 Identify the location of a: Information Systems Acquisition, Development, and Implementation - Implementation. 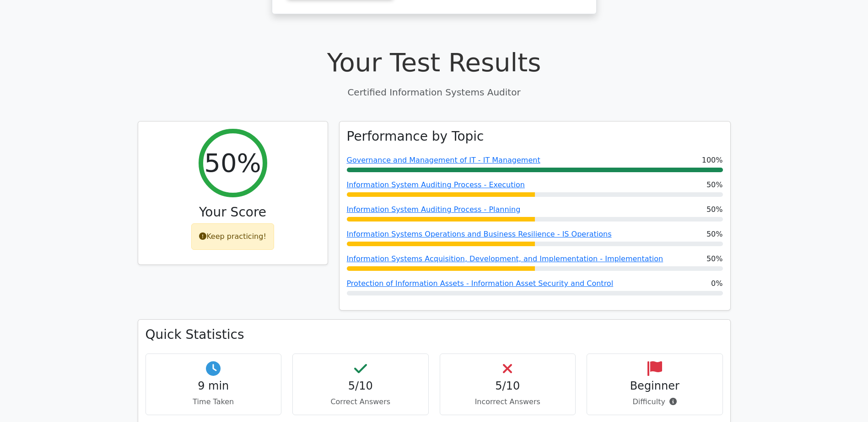
(505, 258).